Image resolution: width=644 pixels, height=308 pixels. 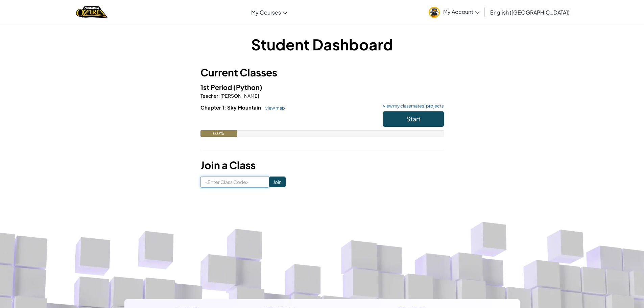 I want to click on span: My Courses, so click(x=266, y=12).